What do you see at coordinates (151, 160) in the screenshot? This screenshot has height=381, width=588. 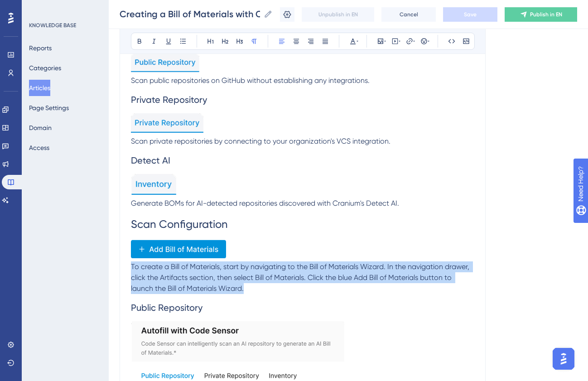 I see `span: Detect AI` at bounding box center [151, 160].